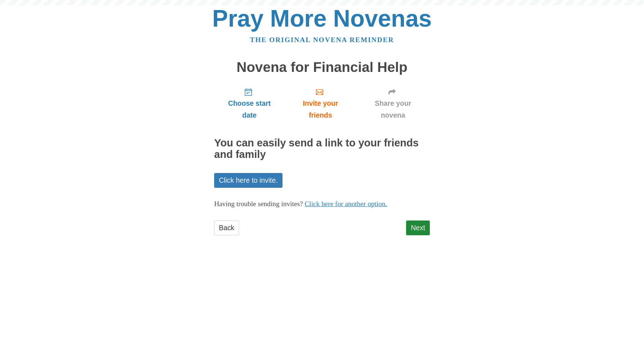 The image size is (644, 359). What do you see at coordinates (249, 103) in the screenshot?
I see `a: Choose start date` at bounding box center [249, 103].